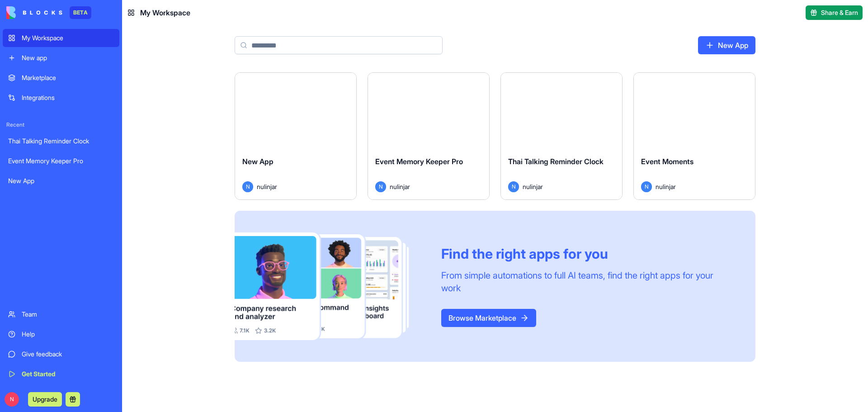 This screenshot has width=868, height=412. What do you see at coordinates (61, 315) in the screenshot?
I see `a: Team` at bounding box center [61, 315].